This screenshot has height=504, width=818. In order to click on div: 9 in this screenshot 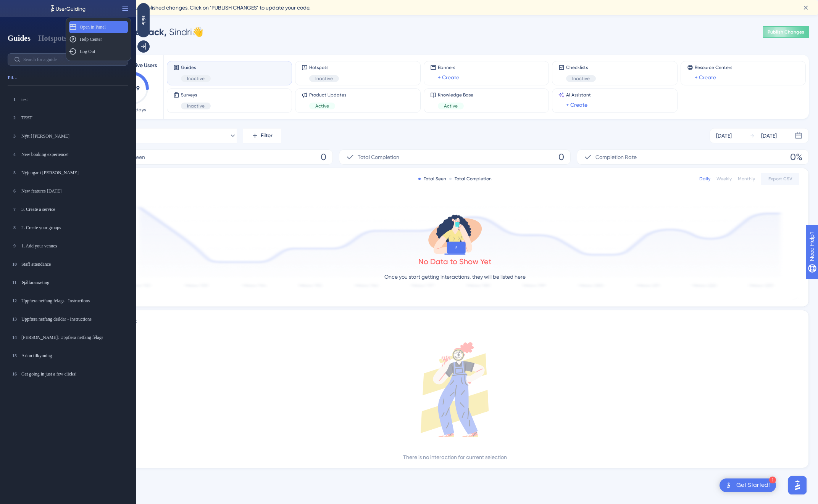, I will do `click(14, 246)`.